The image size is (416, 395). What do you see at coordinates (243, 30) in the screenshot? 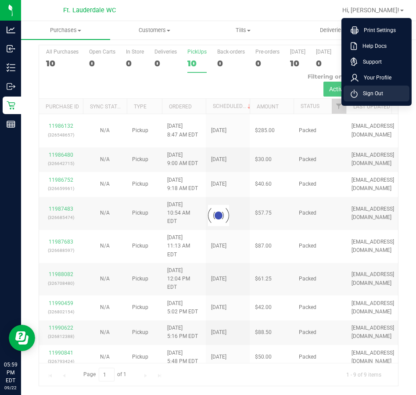
I see `a: Tills` at bounding box center [243, 30].